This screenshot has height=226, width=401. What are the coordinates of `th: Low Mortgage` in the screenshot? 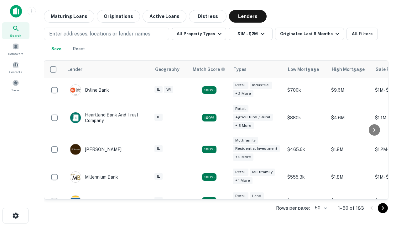 It's located at (306, 69).